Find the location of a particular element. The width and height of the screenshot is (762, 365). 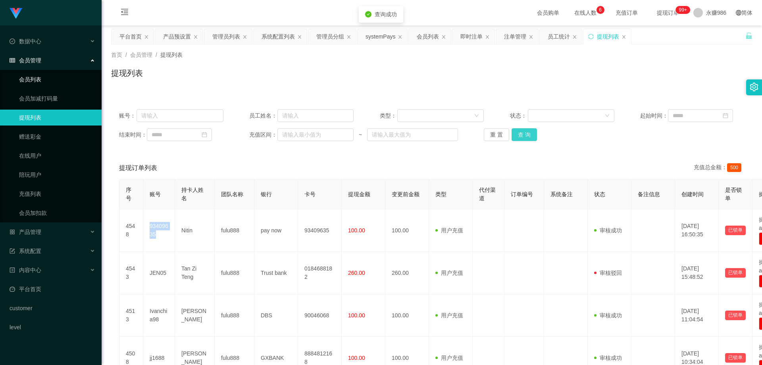

span: 起始时间： is located at coordinates (654, 116).